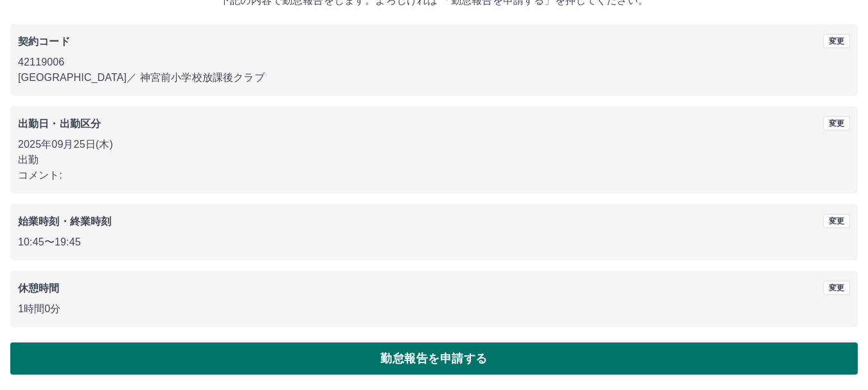 This screenshot has width=868, height=390. Describe the element at coordinates (64, 221) in the screenshot. I see `b: 始業時刻・終業時刻` at that location.